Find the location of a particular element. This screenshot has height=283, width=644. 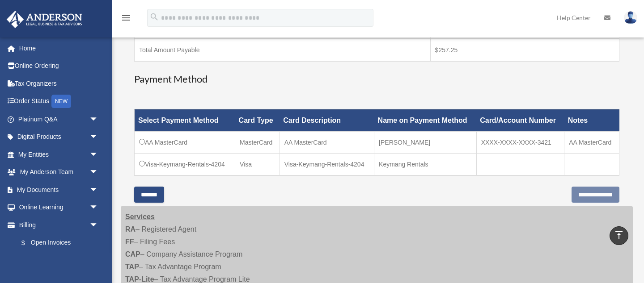

td: $257.25 is located at coordinates (524, 50).